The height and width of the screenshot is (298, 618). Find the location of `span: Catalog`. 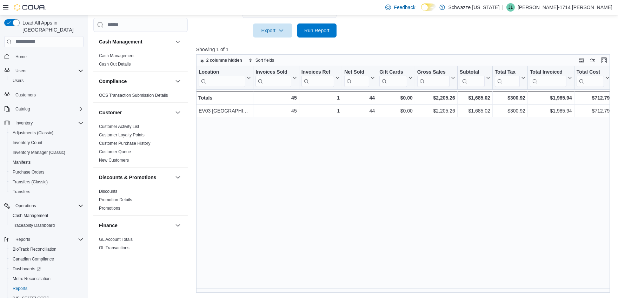

span: Catalog is located at coordinates (22, 109).